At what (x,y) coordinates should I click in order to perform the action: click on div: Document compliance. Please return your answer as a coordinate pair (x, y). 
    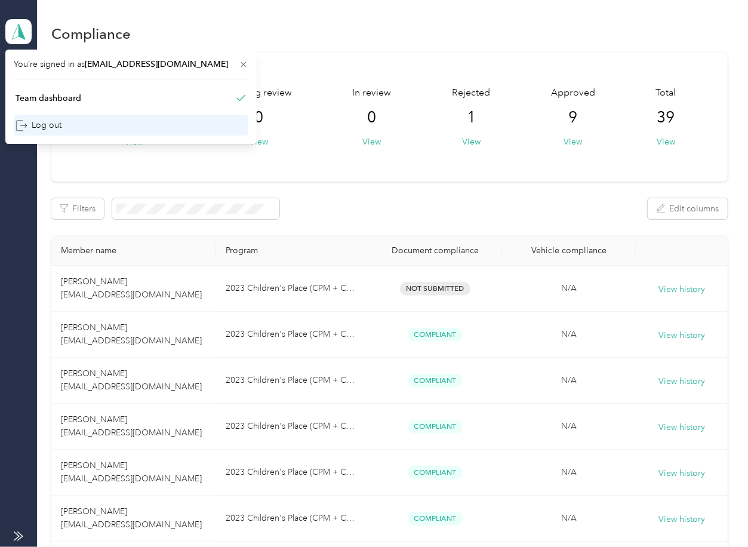
    Looking at the image, I should click on (435, 250).